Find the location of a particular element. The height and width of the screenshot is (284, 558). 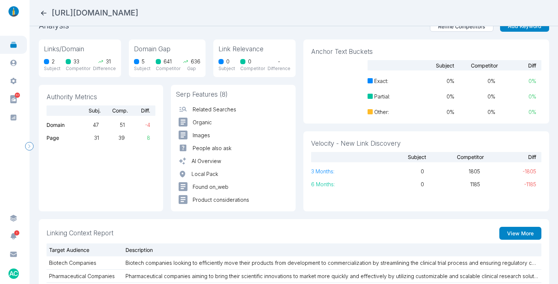

button: Refine Competitors is located at coordinates (461, 26).